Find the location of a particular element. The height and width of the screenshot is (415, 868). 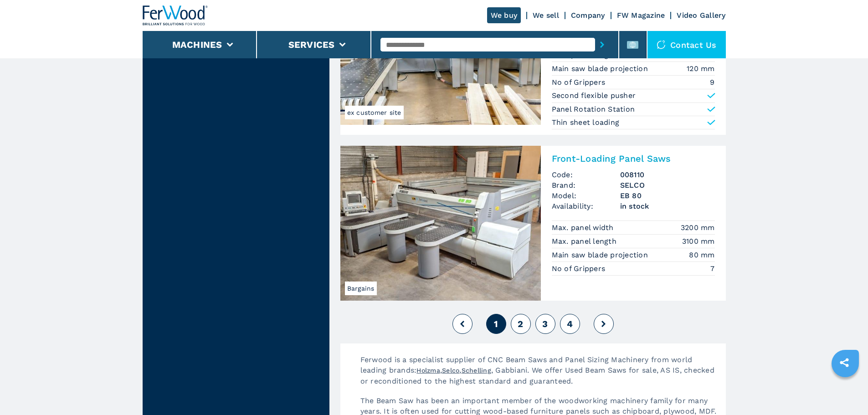

a: sharethis is located at coordinates (844, 363).